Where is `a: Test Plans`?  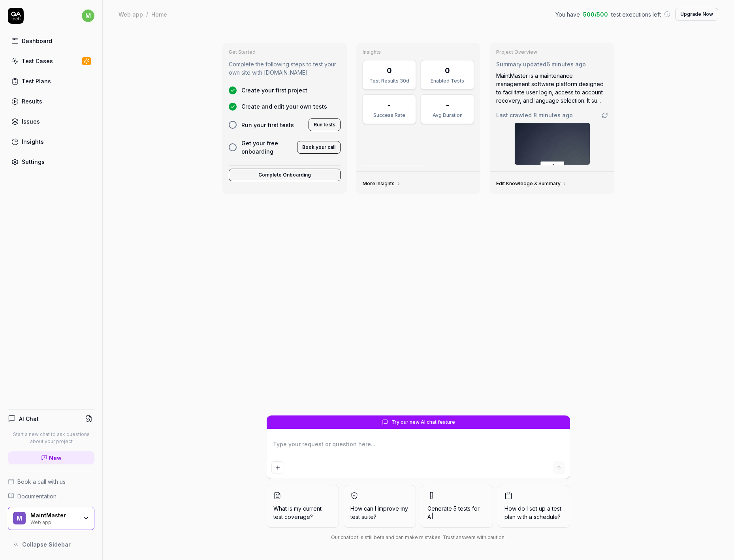 a: Test Plans is located at coordinates (51, 81).